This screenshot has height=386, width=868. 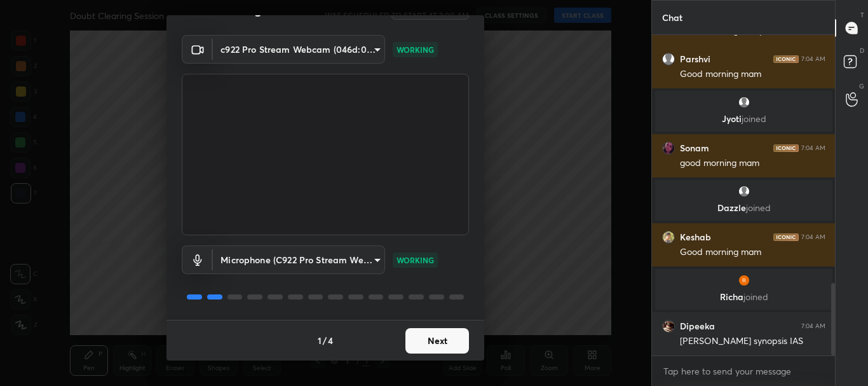 What do you see at coordinates (862, 86) in the screenshot?
I see `p: G` at bounding box center [862, 86].